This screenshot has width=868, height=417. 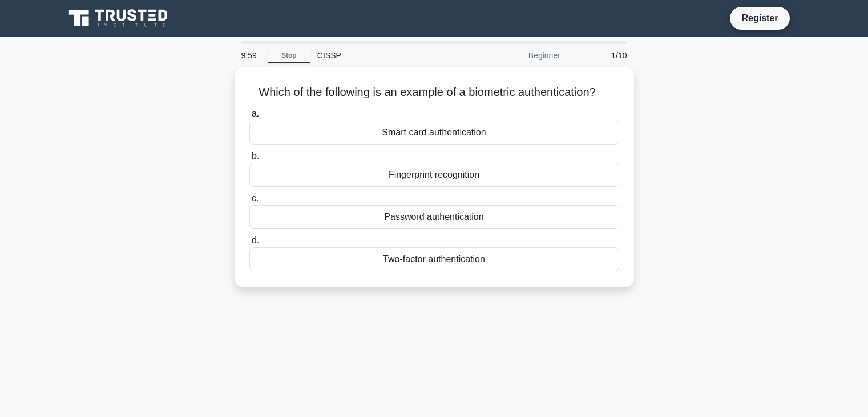 I want to click on div: 9:59, so click(x=251, y=55).